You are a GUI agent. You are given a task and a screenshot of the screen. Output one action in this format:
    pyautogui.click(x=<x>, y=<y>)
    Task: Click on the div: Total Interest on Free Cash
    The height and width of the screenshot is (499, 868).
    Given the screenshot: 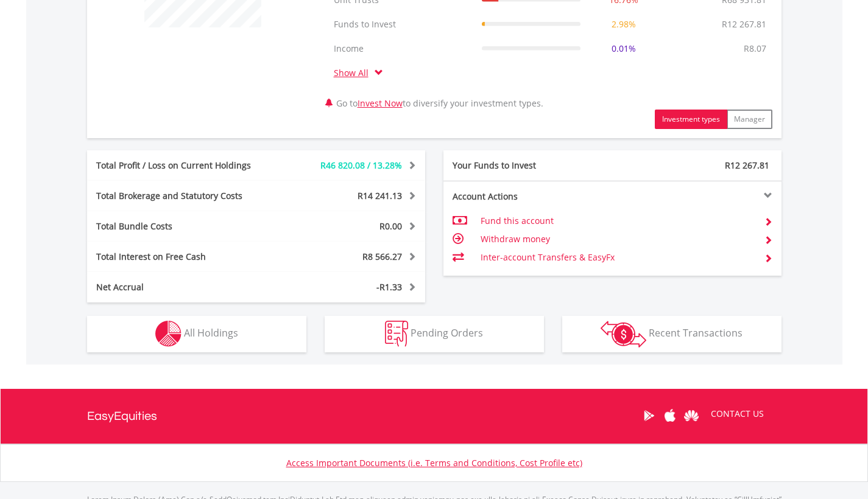 What is the action you would take?
    pyautogui.click(x=186, y=257)
    